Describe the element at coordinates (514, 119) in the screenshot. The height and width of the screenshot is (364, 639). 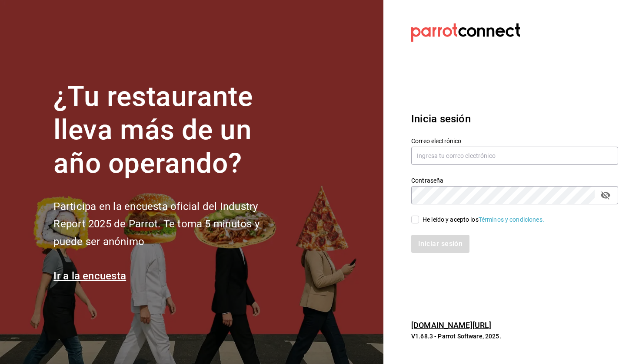
I see `h3: Inicia sesión` at that location.